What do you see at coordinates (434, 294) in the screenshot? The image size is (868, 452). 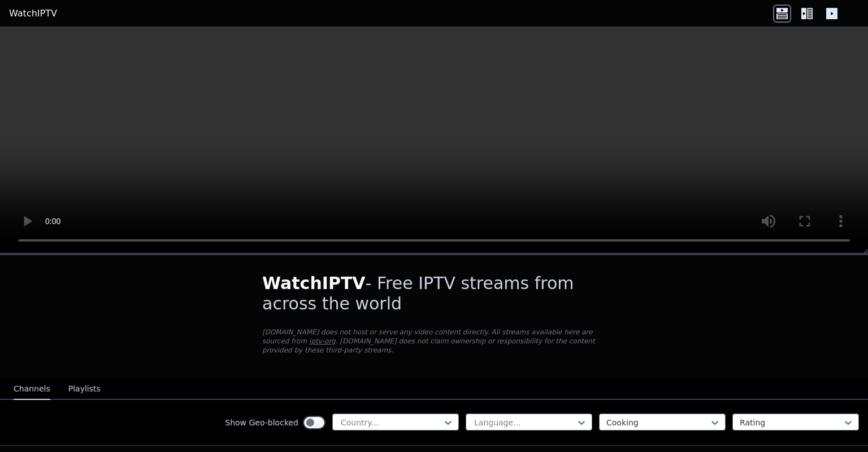 I see `h1: - Free IPTV streams from across the world` at bounding box center [434, 294].